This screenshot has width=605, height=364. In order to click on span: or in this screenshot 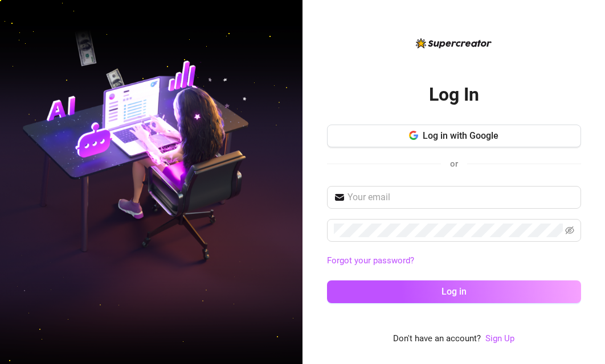, I will do `click(454, 164)`.